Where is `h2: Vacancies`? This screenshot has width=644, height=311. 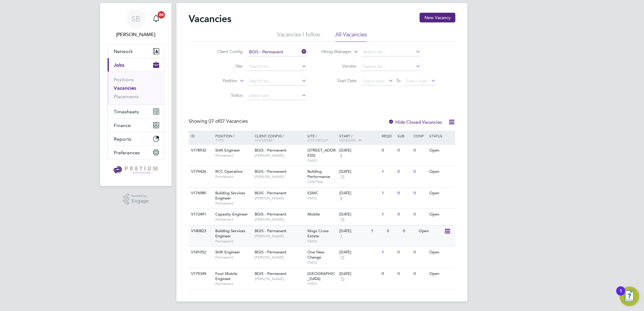 h2: Vacancies is located at coordinates (210, 19).